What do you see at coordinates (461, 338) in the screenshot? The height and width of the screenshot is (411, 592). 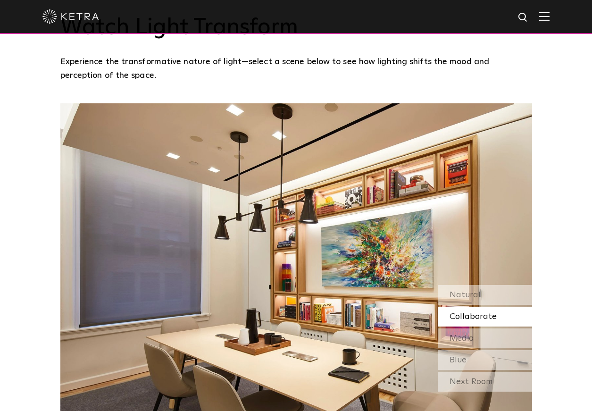 I see `span: Media` at bounding box center [461, 338].